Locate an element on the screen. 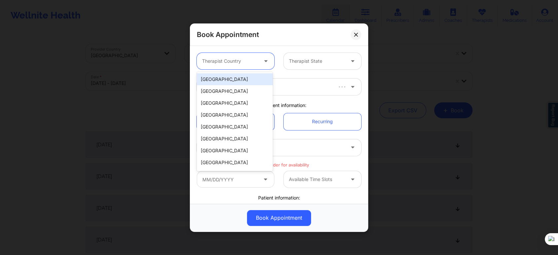 The width and height of the screenshot is (558, 255). p: Select provider for availability is located at coordinates (279, 164).